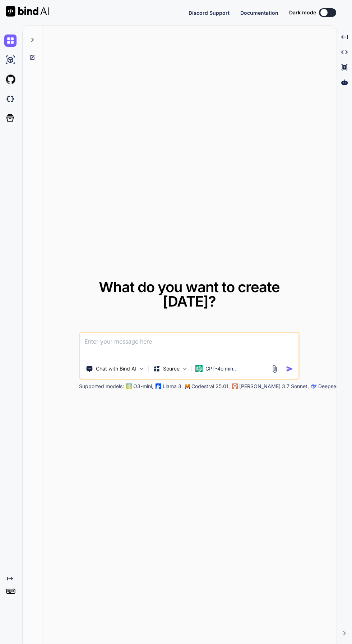 This screenshot has height=644, width=352. I want to click on span: Dark mode, so click(302, 13).